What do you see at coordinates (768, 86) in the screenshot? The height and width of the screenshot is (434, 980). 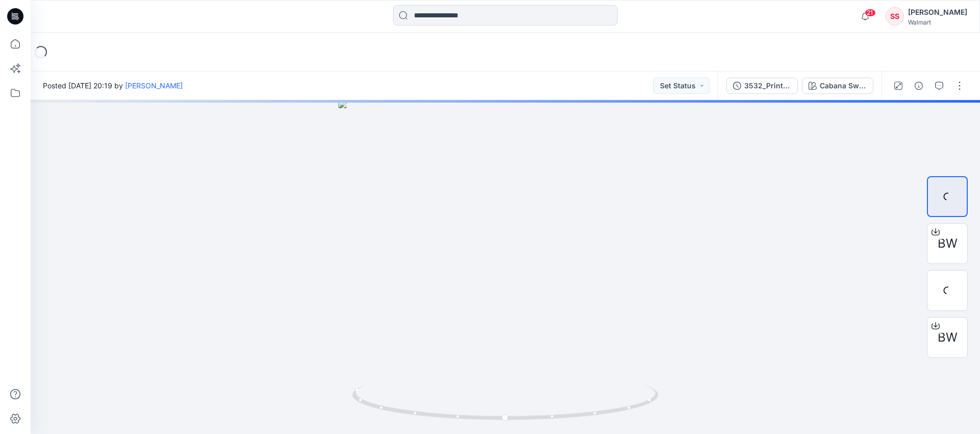 I see `div: 3532_Printed Short_ASTM_GRADING VERIFICATION` at bounding box center [768, 86].